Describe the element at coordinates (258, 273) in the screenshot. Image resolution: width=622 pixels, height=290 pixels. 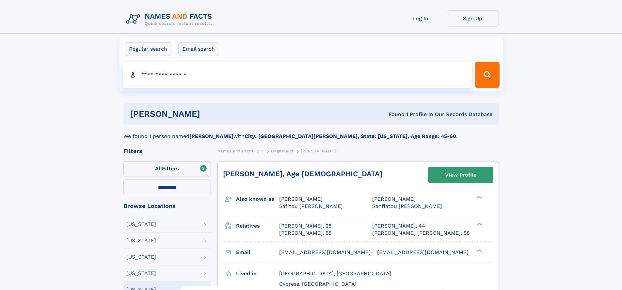
I see `h3: Lived in` at that location.